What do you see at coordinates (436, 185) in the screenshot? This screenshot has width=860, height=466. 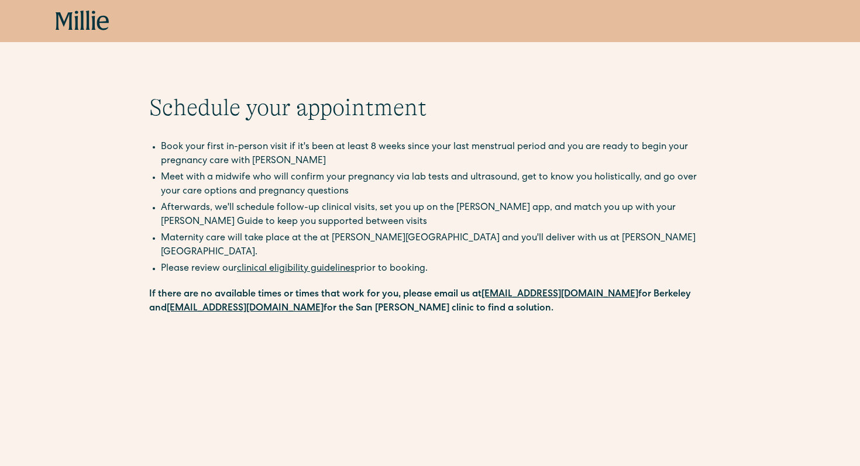 I see `li: Meet with a midwife who will confirm your pregnancy via lab tests and ultrasound, get to know you...` at bounding box center [436, 185].